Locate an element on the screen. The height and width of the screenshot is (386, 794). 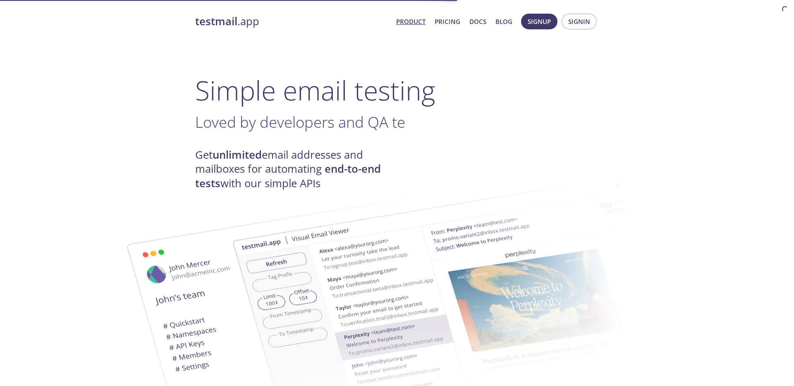
a: Docs is located at coordinates (477, 21).